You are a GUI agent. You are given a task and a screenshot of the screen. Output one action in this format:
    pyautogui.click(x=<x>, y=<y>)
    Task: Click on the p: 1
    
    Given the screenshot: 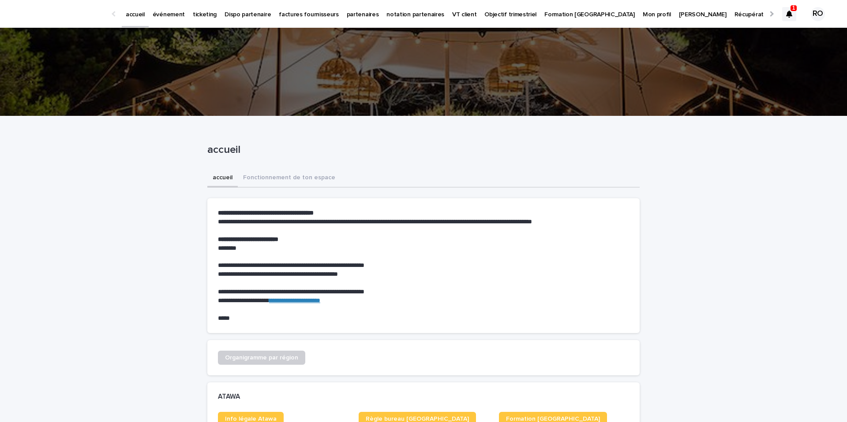 What is the action you would take?
    pyautogui.click(x=793, y=8)
    